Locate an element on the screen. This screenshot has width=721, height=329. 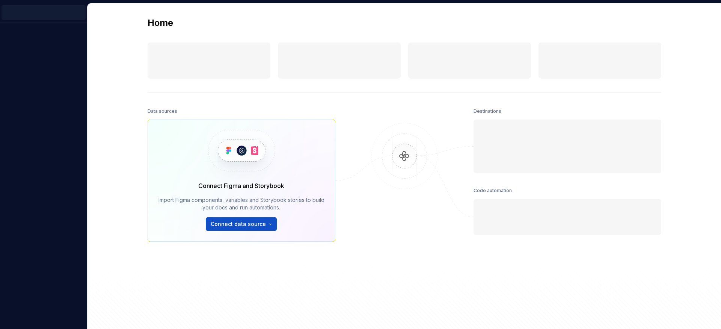
h2: Home is located at coordinates (160, 23).